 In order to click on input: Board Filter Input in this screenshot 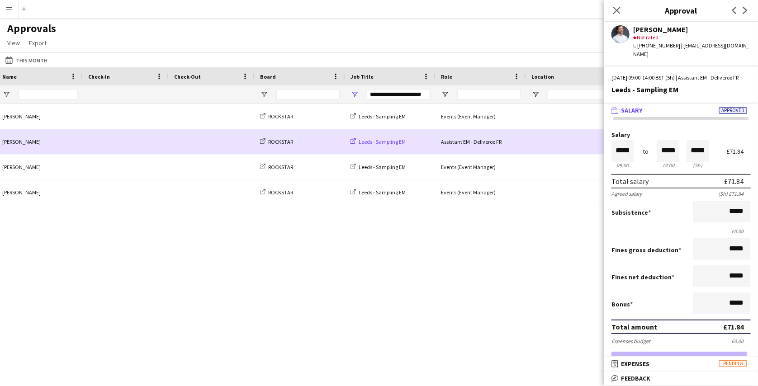, I will do `click(308, 95)`.